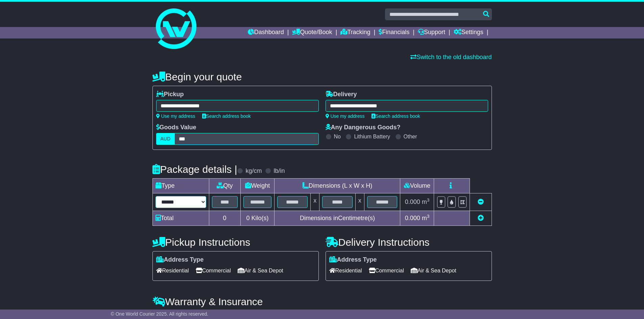 This screenshot has width=644, height=319. What do you see at coordinates (170, 94) in the screenshot?
I see `label: Pickup` at bounding box center [170, 94].